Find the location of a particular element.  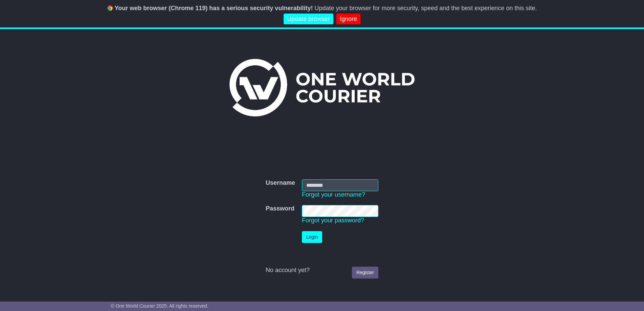

div: No account yet? is located at coordinates (322, 270).